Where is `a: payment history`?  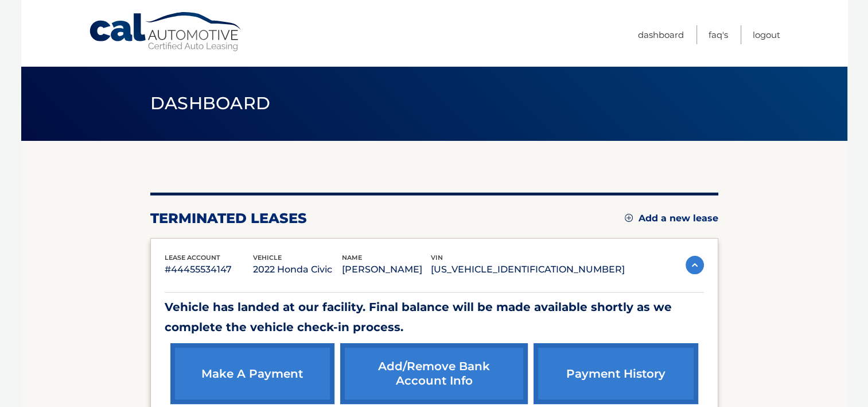
a: payment history is located at coordinates (615, 374).